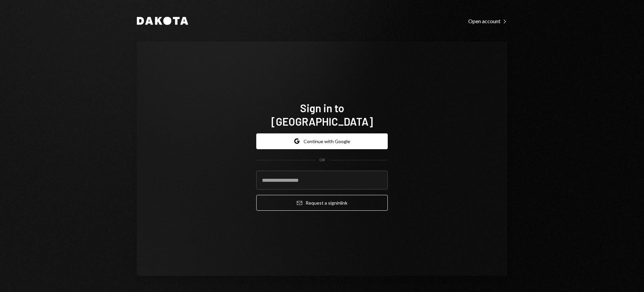 The height and width of the screenshot is (292, 644). I want to click on button: Request a signinlink, so click(322, 202).